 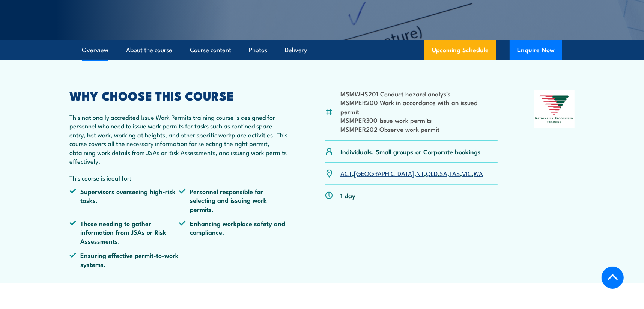 What do you see at coordinates (460, 50) in the screenshot?
I see `a: Upcoming Schedule` at bounding box center [460, 50].